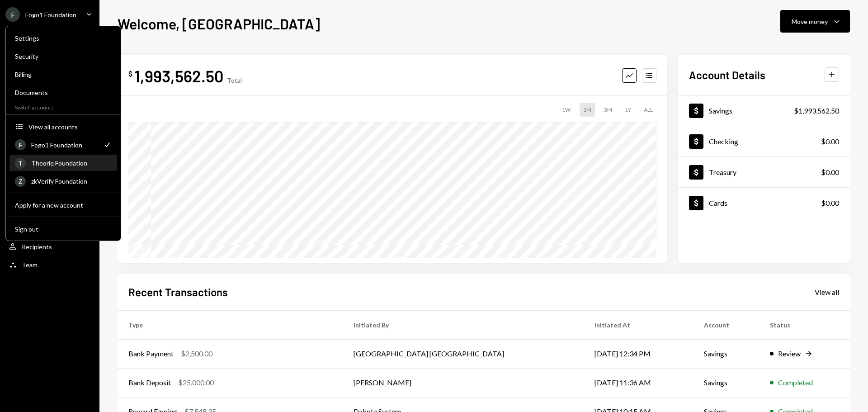 This screenshot has height=412, width=868. I want to click on div: Savings, so click(721, 110).